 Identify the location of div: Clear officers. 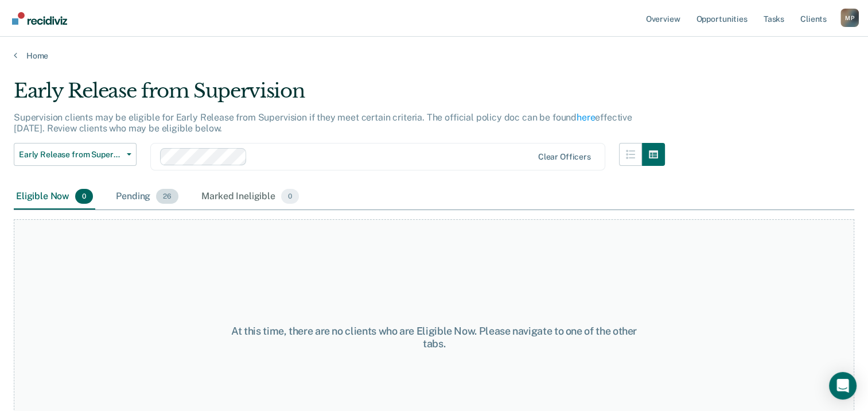
(564, 157).